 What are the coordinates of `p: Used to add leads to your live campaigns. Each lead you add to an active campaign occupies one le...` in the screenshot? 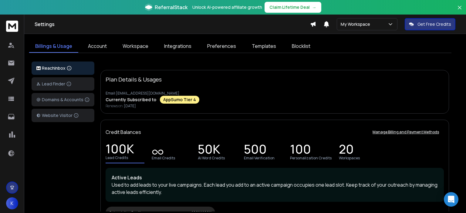 It's located at (275, 189).